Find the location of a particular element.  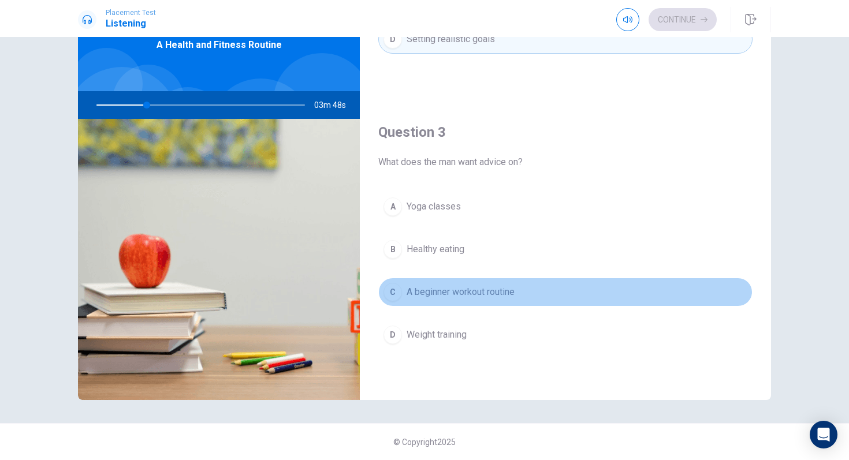

button: CA beginner workout routine is located at coordinates (565, 292).